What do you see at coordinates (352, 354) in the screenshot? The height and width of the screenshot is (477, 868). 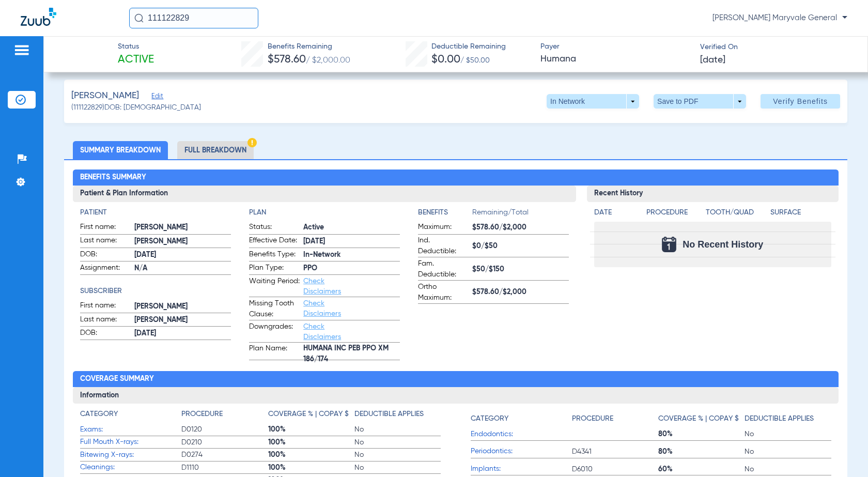 I see `span: HUMANA INC PEB PPO XM 186/174` at bounding box center [352, 354].